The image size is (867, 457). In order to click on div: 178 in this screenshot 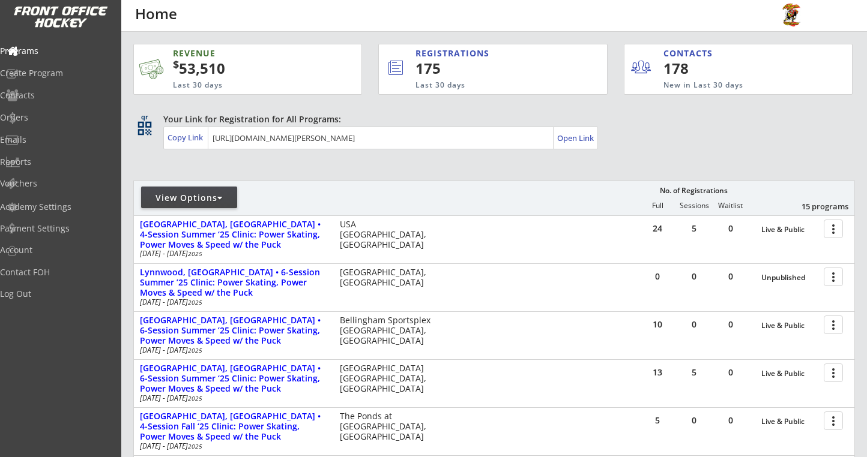, I will do `click(700, 68)`.